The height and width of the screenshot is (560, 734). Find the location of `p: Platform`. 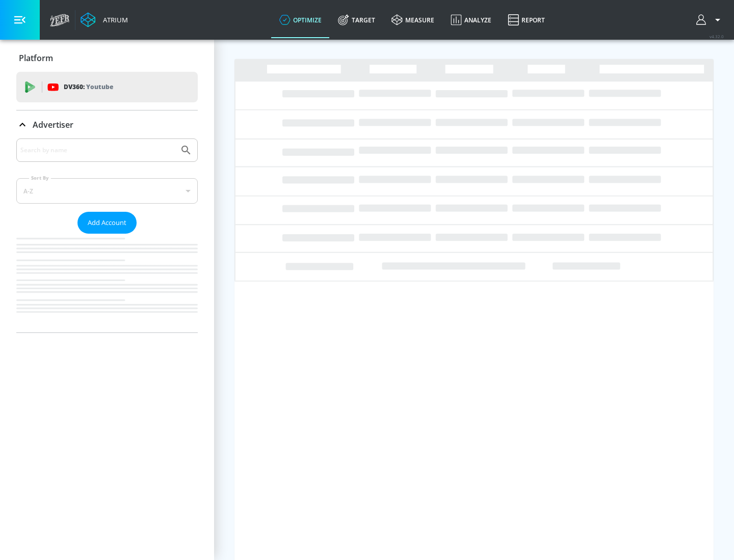

p: Platform is located at coordinates (36, 58).